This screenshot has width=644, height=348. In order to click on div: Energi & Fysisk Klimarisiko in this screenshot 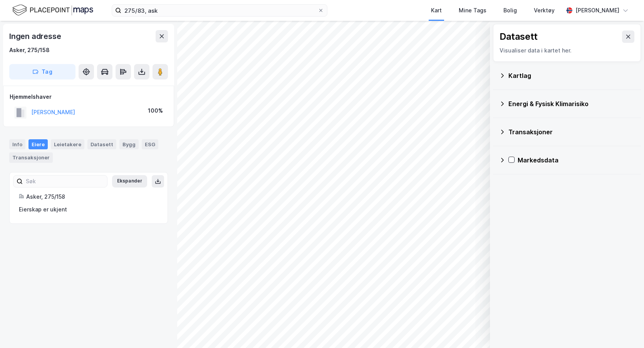, I will do `click(572, 104)`.